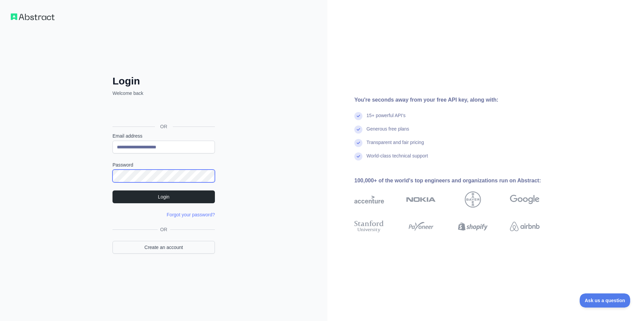  I want to click on img: nokia, so click(421, 200).